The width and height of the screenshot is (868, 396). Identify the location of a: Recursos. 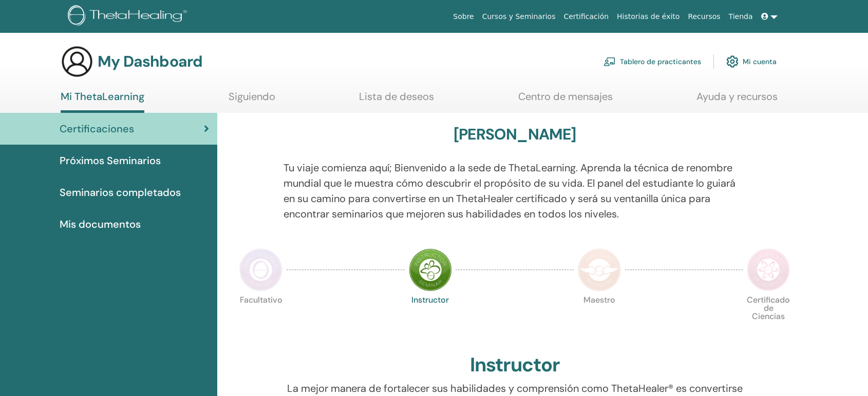
(703, 16).